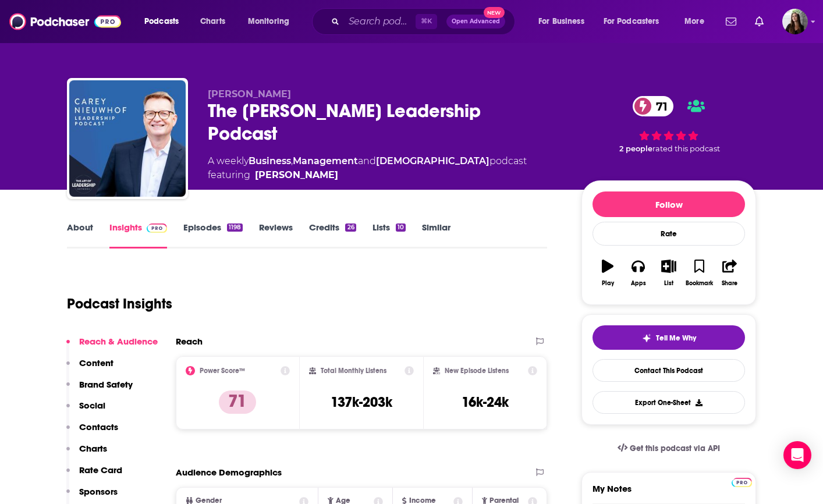 The width and height of the screenshot is (823, 504). Describe the element at coordinates (87, 454) in the screenshot. I see `button: Charts` at that location.